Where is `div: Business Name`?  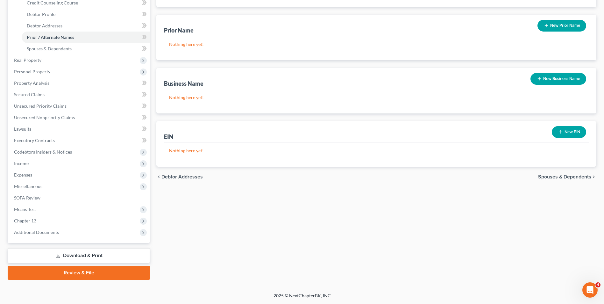 div: Business Name is located at coordinates (184, 83).